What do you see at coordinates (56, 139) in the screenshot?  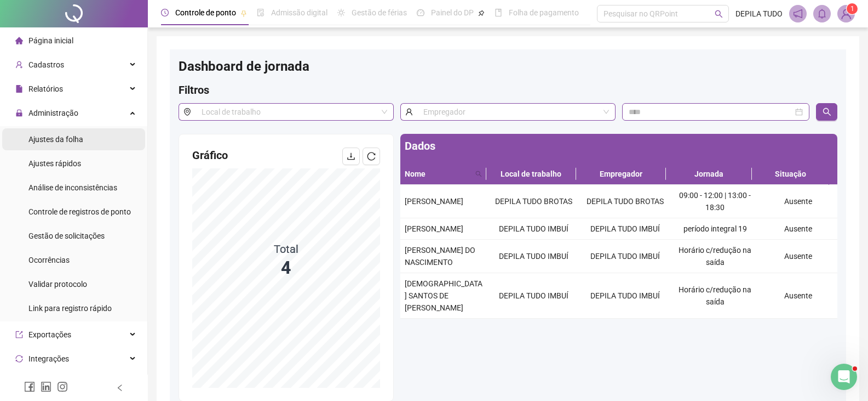 I see `span: Ajustes da folha` at bounding box center [56, 139].